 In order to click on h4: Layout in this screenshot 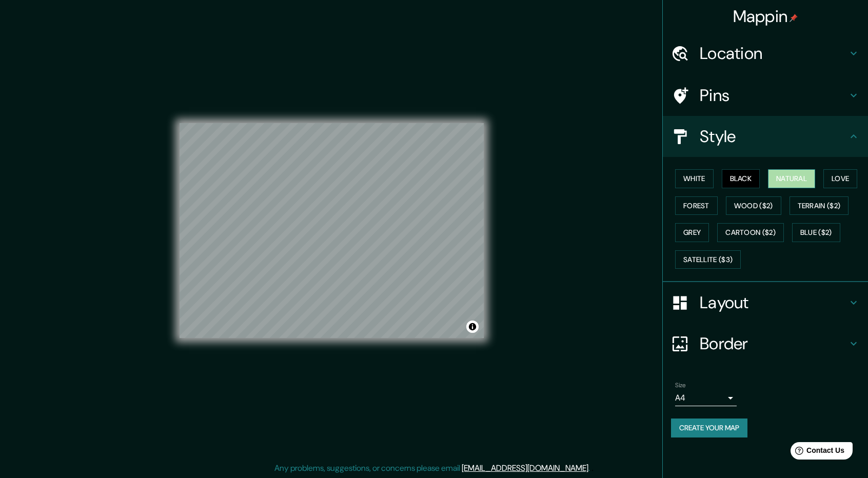, I will do `click(774, 302)`.